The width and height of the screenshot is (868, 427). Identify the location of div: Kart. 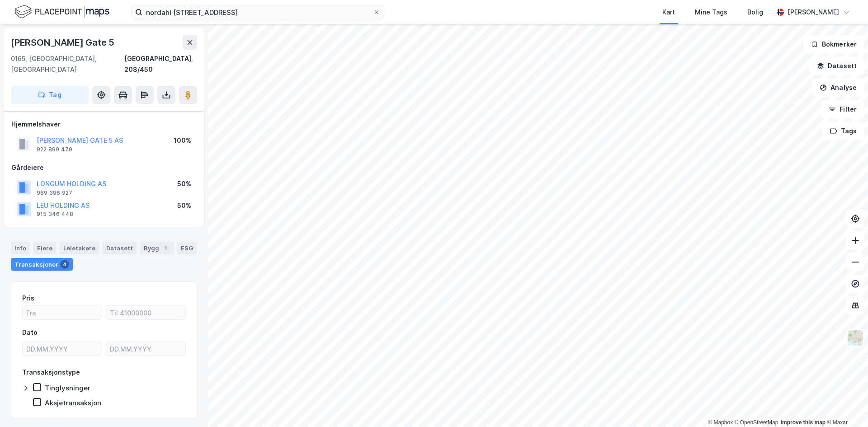
(669, 12).